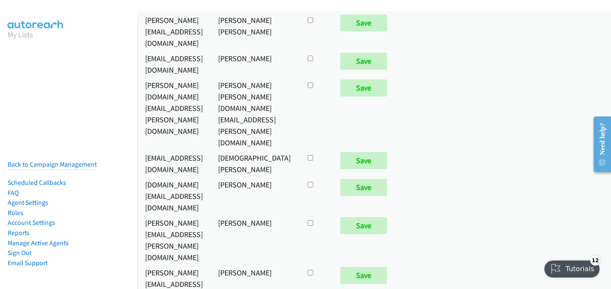 This screenshot has height=289, width=611. I want to click on a: Scheduled Callbacks, so click(37, 182).